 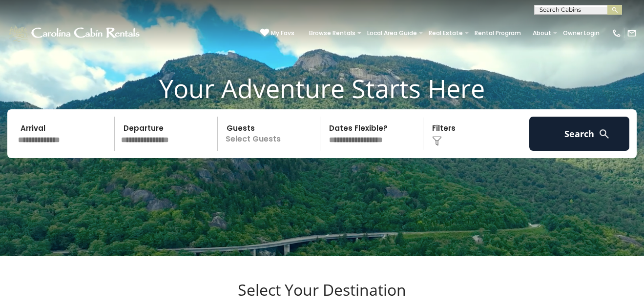 I want to click on img: search-regular-white.png, so click(x=604, y=134).